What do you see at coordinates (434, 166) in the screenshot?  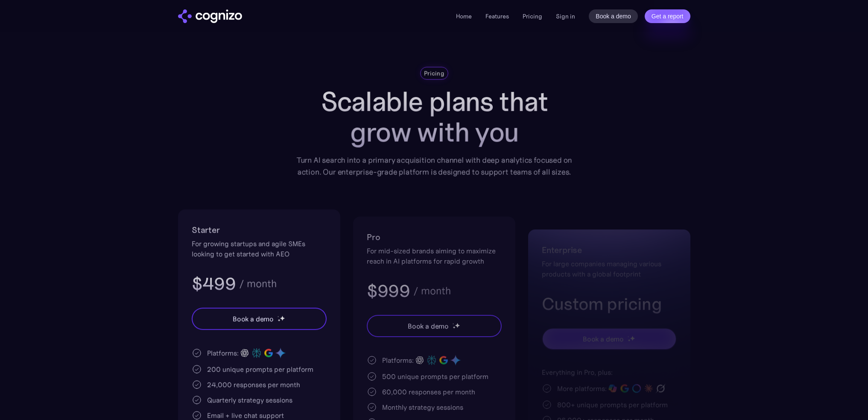 I see `div: Turn AI search into a primary acquisition channel with deep analytics focused on action. Our ente...` at bounding box center [434, 166].